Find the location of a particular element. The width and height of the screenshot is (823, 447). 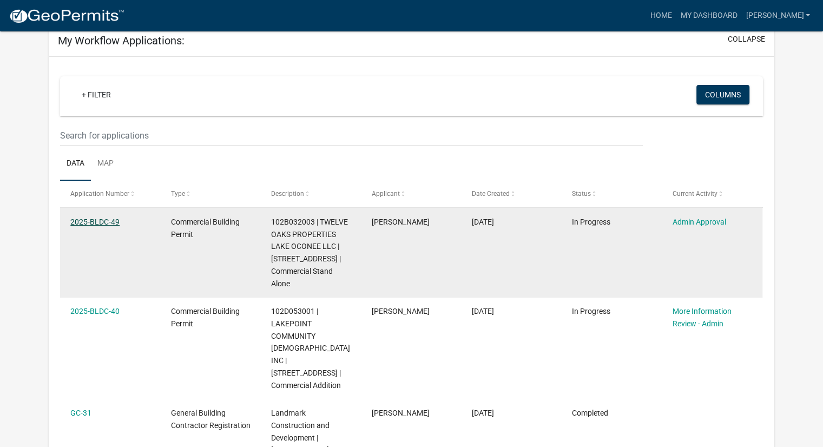

span: 102B032003 | TWELVE OAKS PROPERTIES LAKE OCONEE LLC | 109 Thunder Pointe Dr. | Commercial Stand A... is located at coordinates (309, 253).